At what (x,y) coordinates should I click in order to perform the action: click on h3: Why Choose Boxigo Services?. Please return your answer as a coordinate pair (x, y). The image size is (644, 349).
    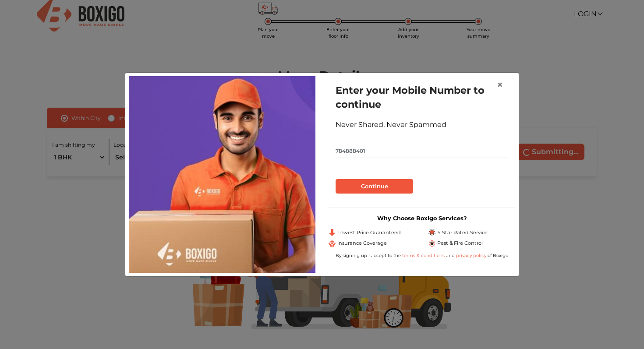
    Looking at the image, I should click on (422, 218).